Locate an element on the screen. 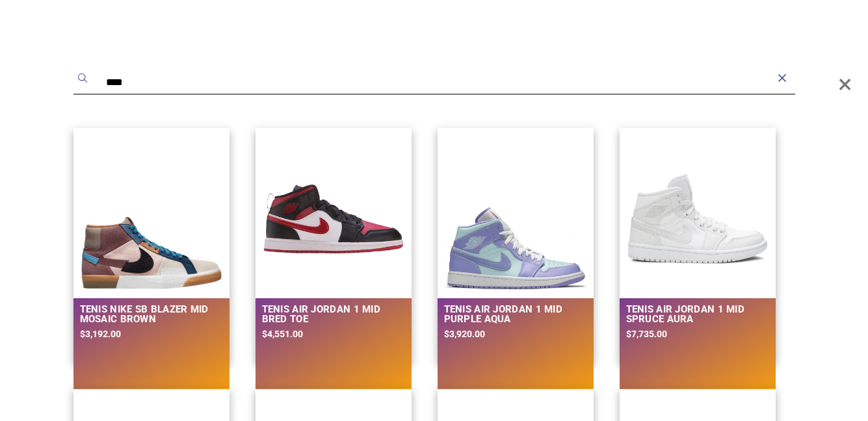 This screenshot has width=868, height=421. a: Tenis Air Jordan 1 Mid Bred ToeTenis Air Jordan 1 Mid Bred Toe$4,551.00 is located at coordinates (333, 245).